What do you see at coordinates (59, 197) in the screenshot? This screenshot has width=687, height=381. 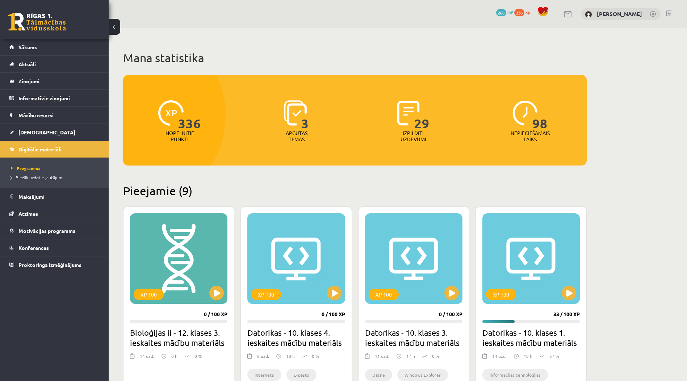 I see `legend: Maksājumi` at bounding box center [59, 197].